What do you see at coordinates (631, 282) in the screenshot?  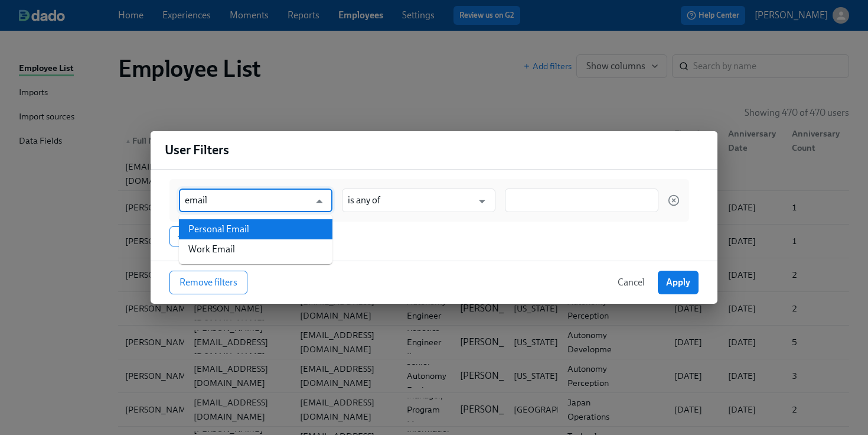 I see `button: Cancel` at bounding box center [631, 282].